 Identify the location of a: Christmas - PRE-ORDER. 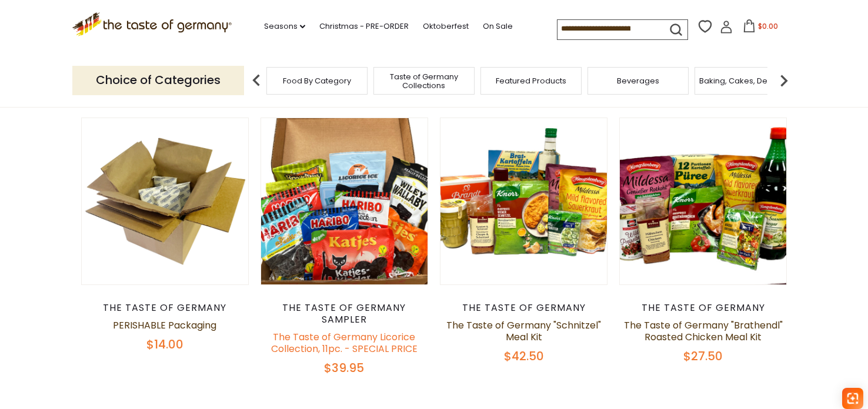
(364, 26).